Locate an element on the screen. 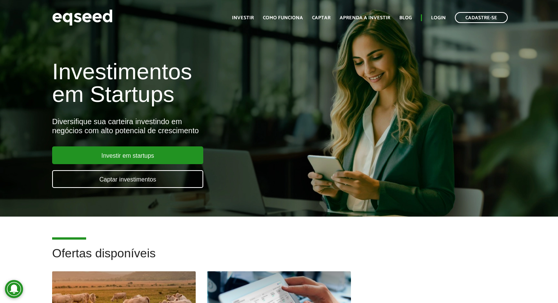  a: Investir is located at coordinates (243, 18).